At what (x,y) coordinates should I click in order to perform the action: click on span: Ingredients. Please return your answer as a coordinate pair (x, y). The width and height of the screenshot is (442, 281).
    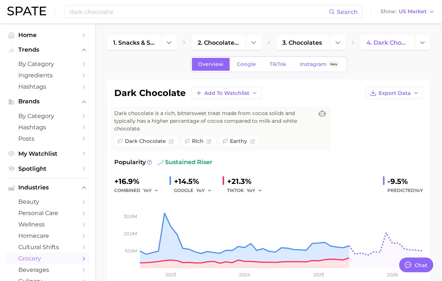
    Looking at the image, I should click on (48, 75).